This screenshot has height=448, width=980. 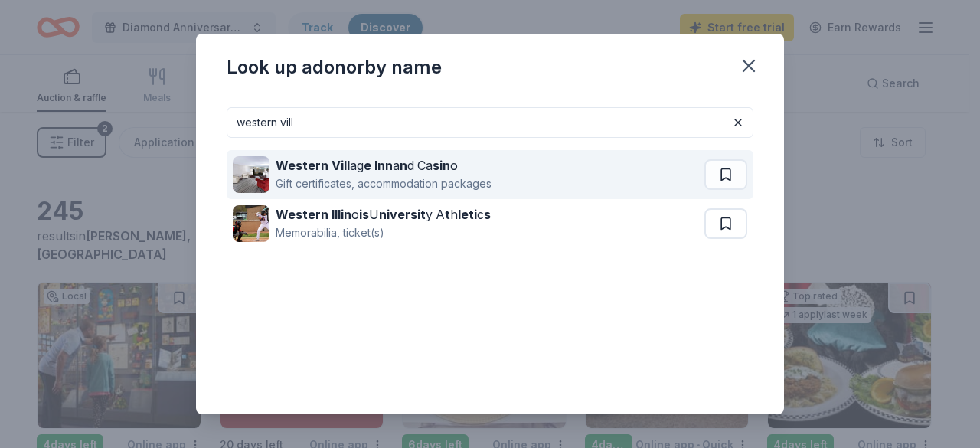 I want to click on strong: s, so click(x=487, y=214).